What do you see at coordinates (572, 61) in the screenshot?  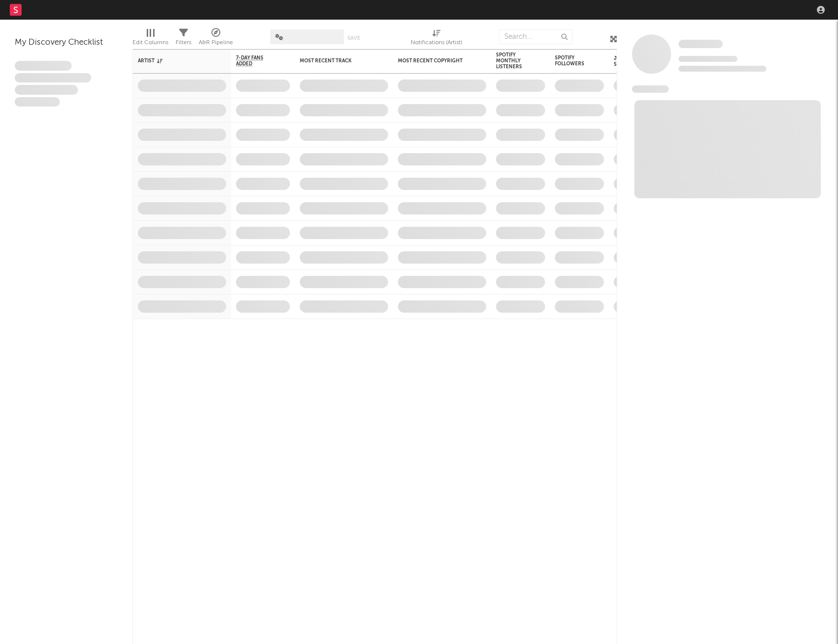 I see `div: Spotify Followers` at bounding box center [572, 61].